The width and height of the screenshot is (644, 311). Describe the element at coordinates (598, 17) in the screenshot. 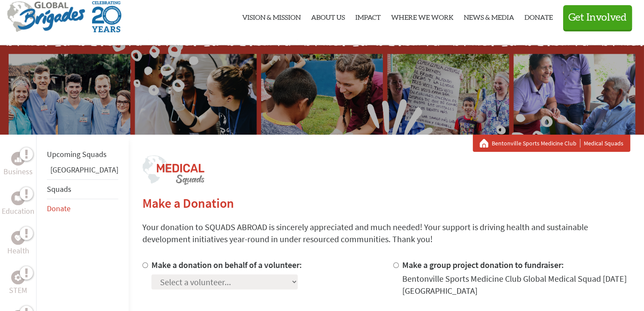

I see `span: Get Involved` at that location.